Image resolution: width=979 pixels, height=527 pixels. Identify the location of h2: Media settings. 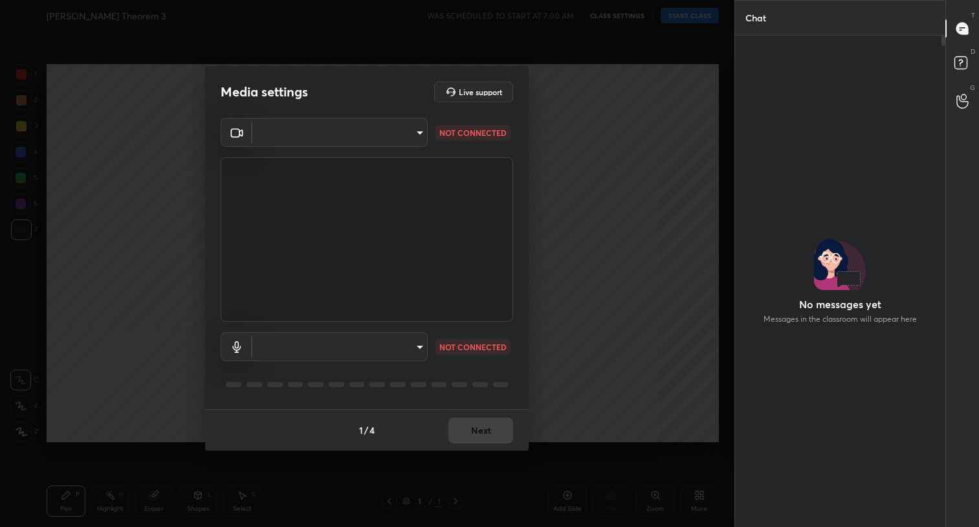
(264, 92).